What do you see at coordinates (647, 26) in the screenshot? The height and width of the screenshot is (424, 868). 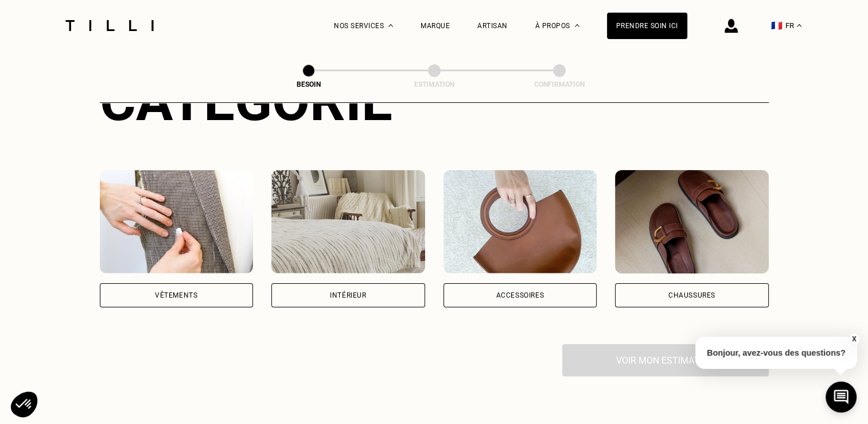 I see `a: Prendre soin ici` at bounding box center [647, 26].